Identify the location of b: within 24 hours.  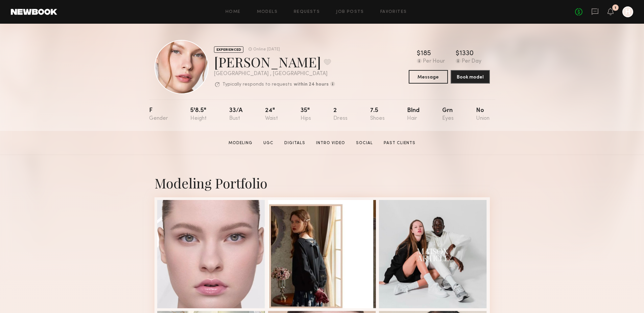
(311, 84).